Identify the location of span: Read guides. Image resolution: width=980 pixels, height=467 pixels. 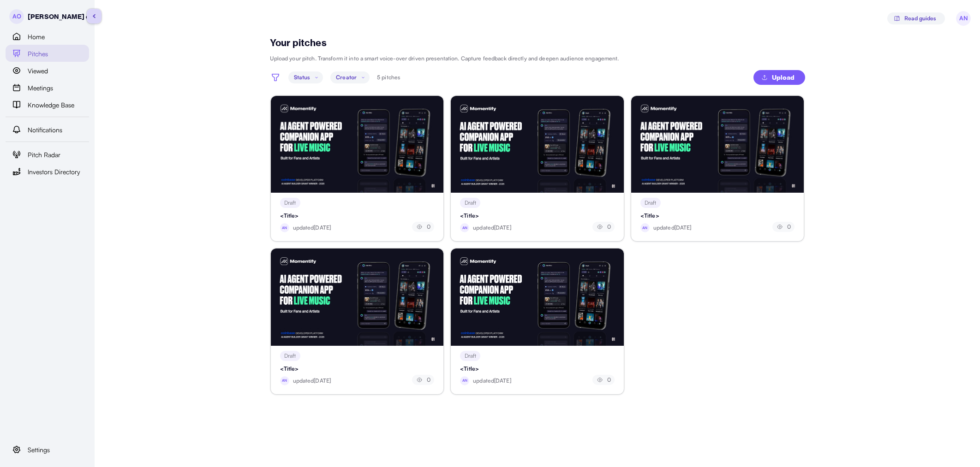
(920, 19).